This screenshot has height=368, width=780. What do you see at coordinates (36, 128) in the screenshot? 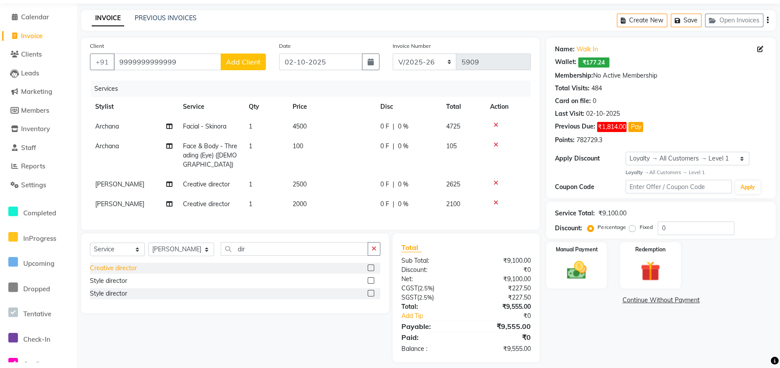
I see `span: Inventory` at bounding box center [36, 128].